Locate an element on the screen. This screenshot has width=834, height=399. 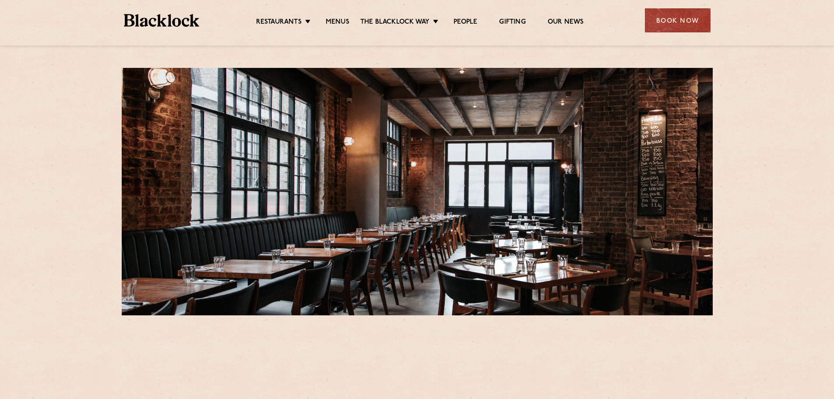
a: Our News is located at coordinates (565, 23).